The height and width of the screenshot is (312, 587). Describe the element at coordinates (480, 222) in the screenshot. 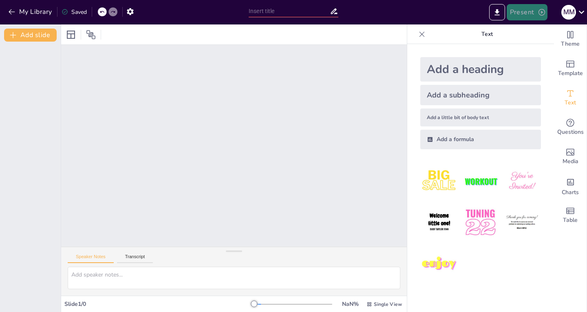

I see `img: 5.jpeg` at that location.